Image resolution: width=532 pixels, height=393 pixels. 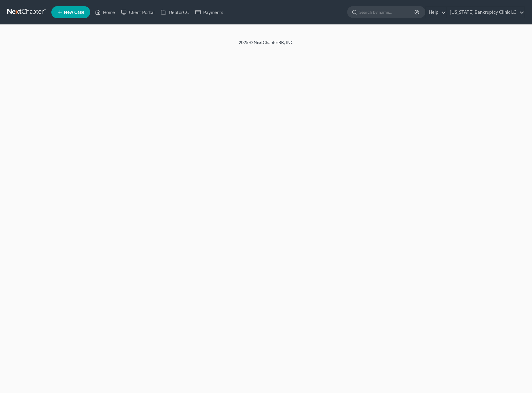 I want to click on div: 2025 © NextChapterBK, INC, so click(x=266, y=45).